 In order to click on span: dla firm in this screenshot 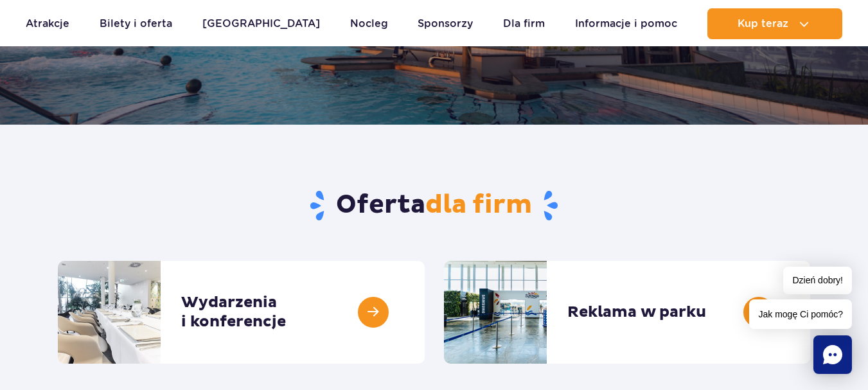, I will do `click(478, 205)`.